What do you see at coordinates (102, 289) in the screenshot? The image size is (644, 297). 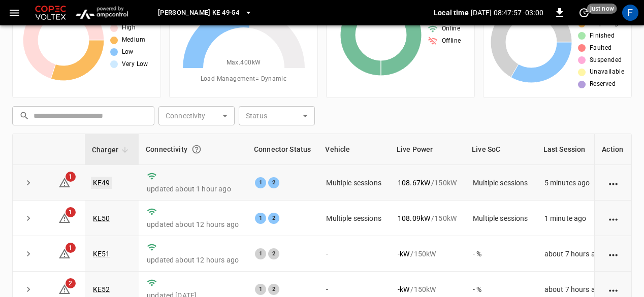 I see `a: KE52` at bounding box center [102, 289].